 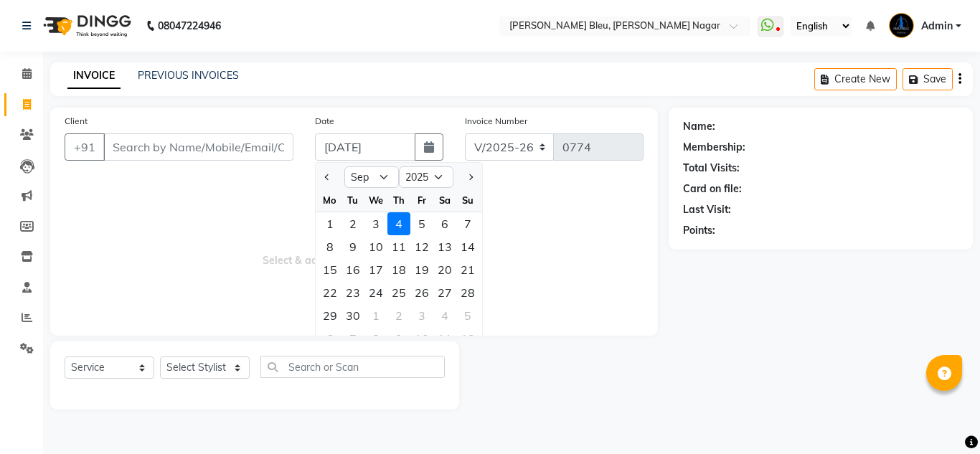 I want to click on div: Wednesday, September 17, 2025, so click(x=376, y=269).